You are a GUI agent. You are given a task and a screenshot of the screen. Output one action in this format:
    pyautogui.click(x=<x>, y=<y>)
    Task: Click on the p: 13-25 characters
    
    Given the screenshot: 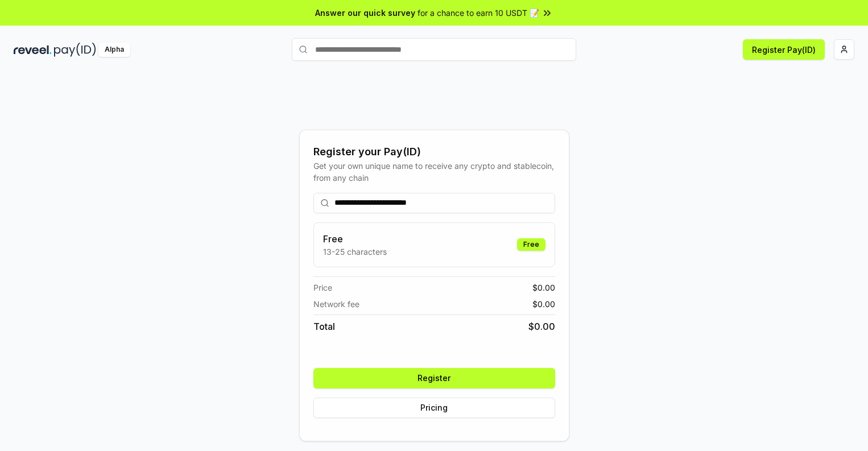 What is the action you would take?
    pyautogui.click(x=355, y=251)
    